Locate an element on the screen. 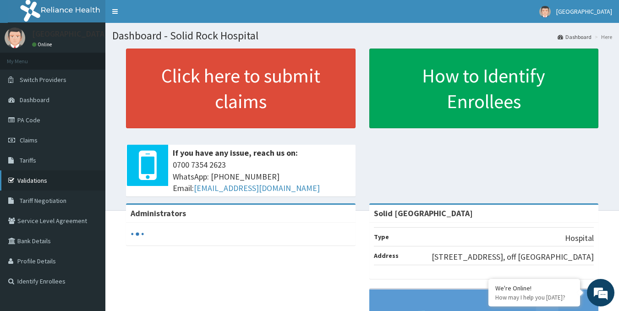 The height and width of the screenshot is (311, 619). div: We're Online! is located at coordinates (534, 288).